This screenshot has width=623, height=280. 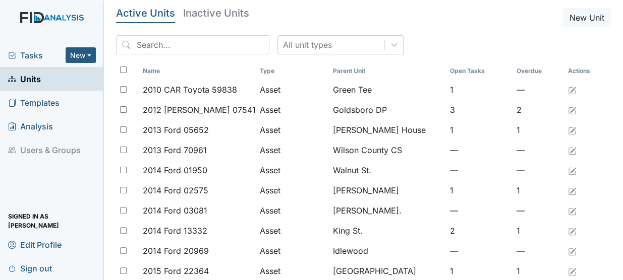 I want to click on td: Goldsboro DP, so click(x=387, y=110).